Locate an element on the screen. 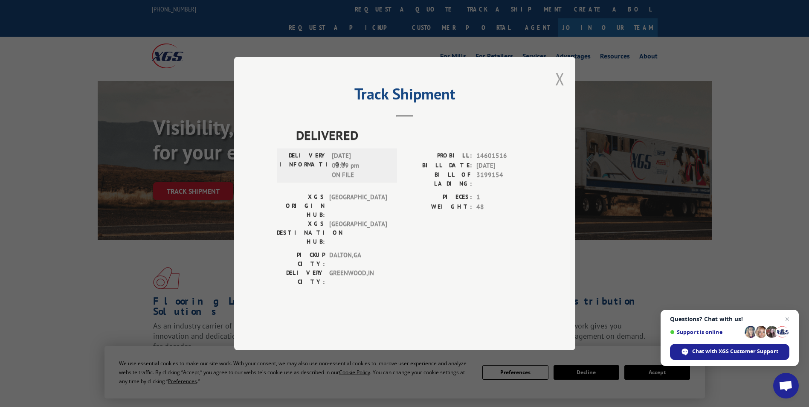 The height and width of the screenshot is (407, 809). span: Questions? Chat with us! is located at coordinates (730, 319).